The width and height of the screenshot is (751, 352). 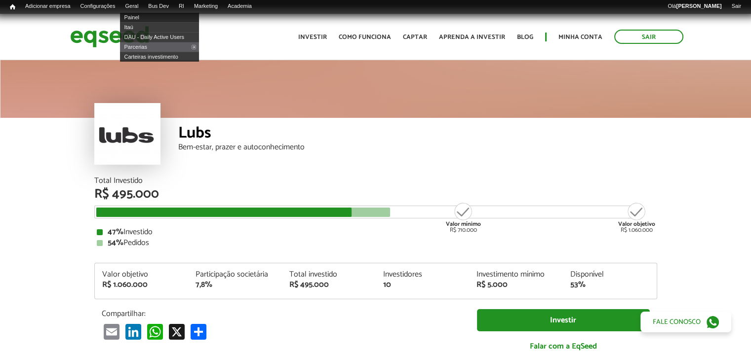 I want to click on div: 7,8%, so click(x=235, y=285).